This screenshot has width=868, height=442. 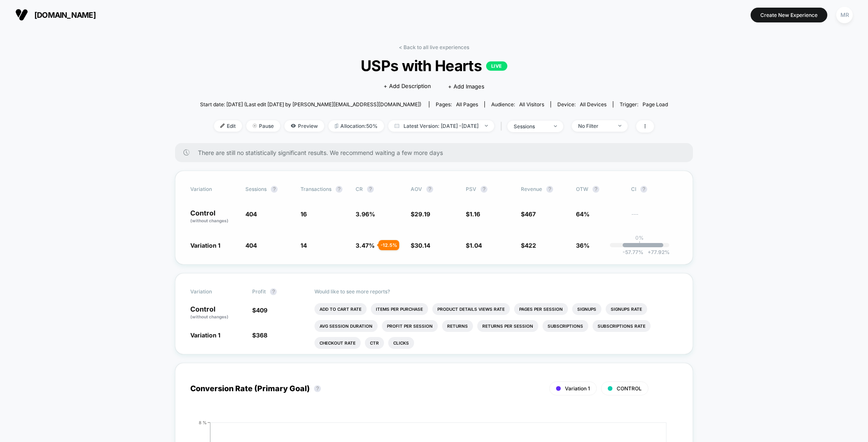 I want to click on li: Add To Cart Rate, so click(x=340, y=309).